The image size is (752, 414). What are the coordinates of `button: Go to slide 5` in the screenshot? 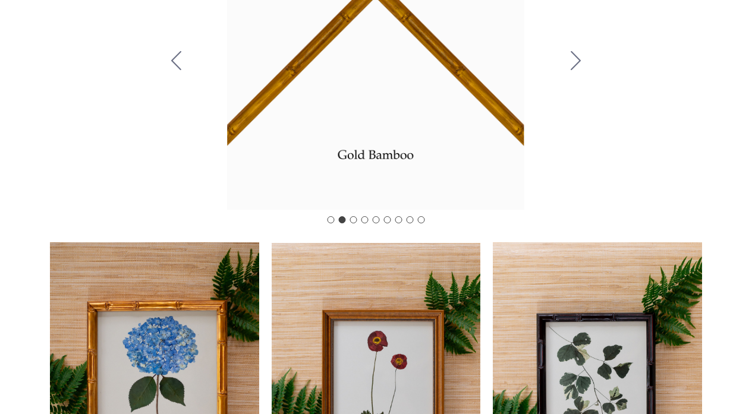 It's located at (376, 220).